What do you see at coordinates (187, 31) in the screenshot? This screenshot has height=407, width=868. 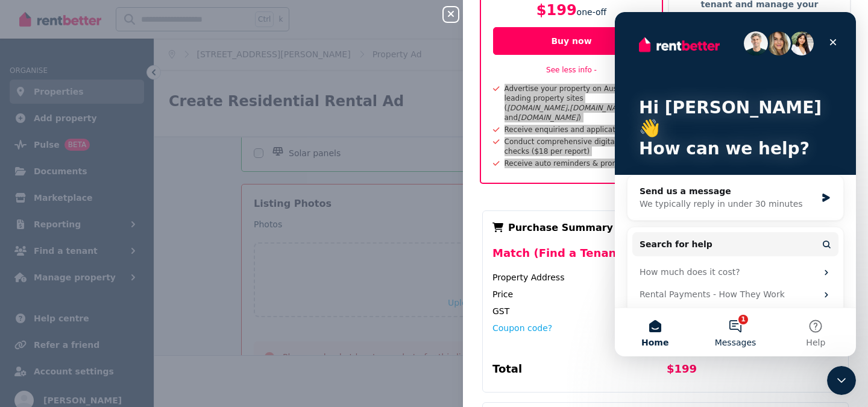 I see `img: Profile image for Rochelle` at bounding box center [187, 31].